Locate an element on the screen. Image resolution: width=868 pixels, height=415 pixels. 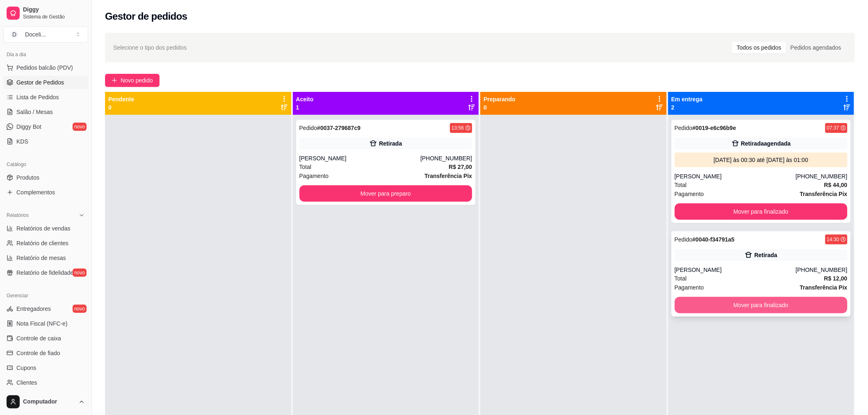
span: D is located at coordinates (14, 35).